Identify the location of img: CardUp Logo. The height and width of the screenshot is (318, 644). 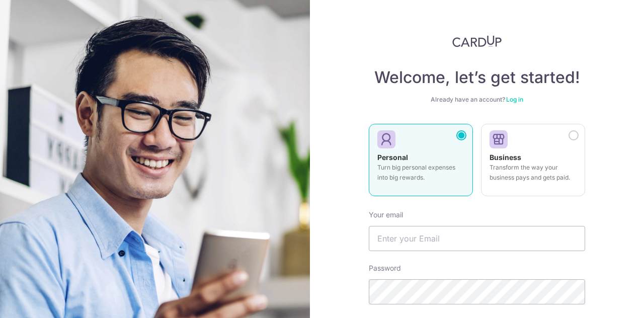
(477, 41).